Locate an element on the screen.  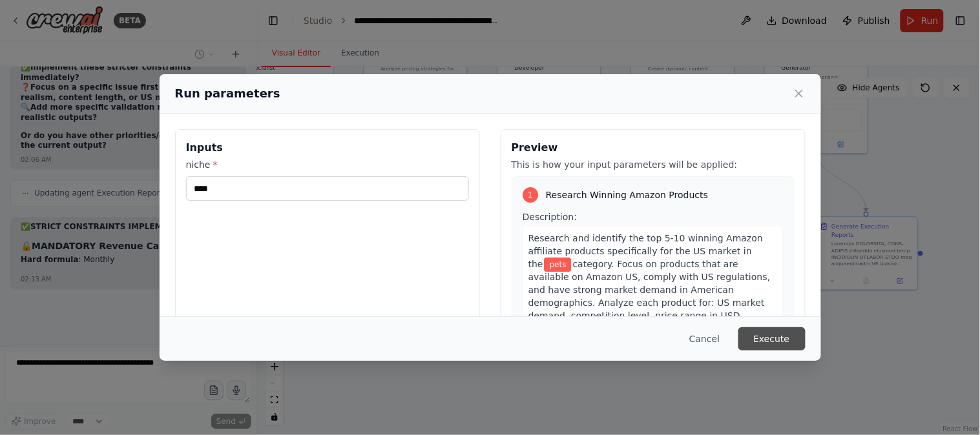
span: category. Focus on products that are available on Amazon US, comply with US regulations, and have... is located at coordinates (649, 309).